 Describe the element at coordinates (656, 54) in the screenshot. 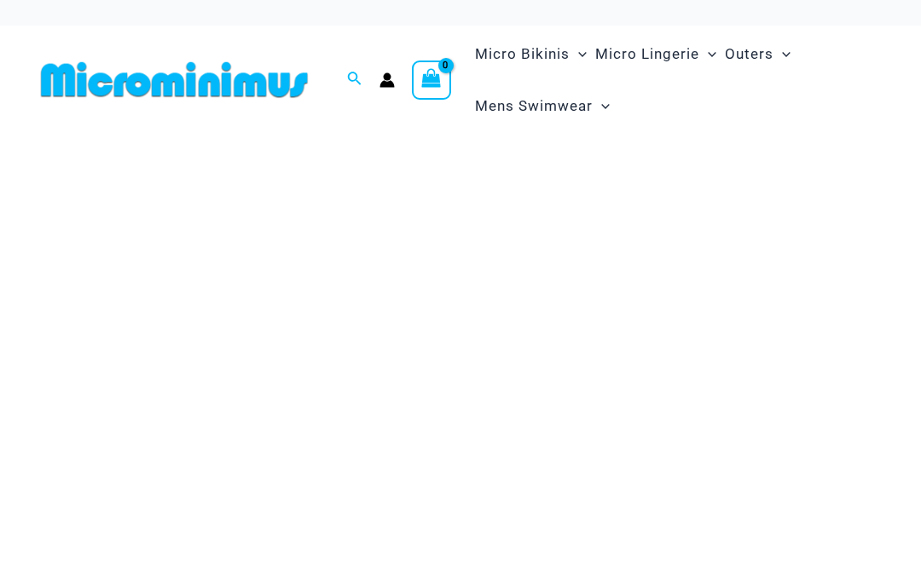

I see `a: Micro LingerieMenu ToggleMenu Toggle` at that location.